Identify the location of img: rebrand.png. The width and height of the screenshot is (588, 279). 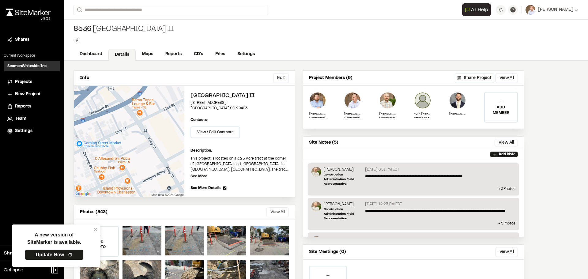
(28, 12).